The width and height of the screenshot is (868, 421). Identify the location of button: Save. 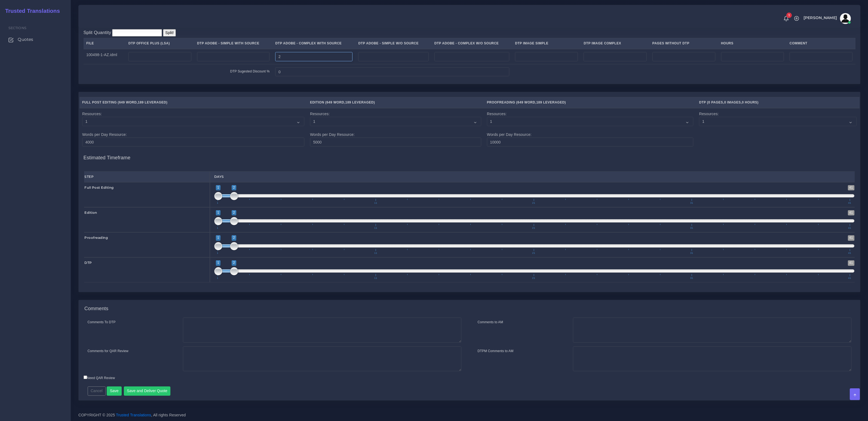
(114, 391).